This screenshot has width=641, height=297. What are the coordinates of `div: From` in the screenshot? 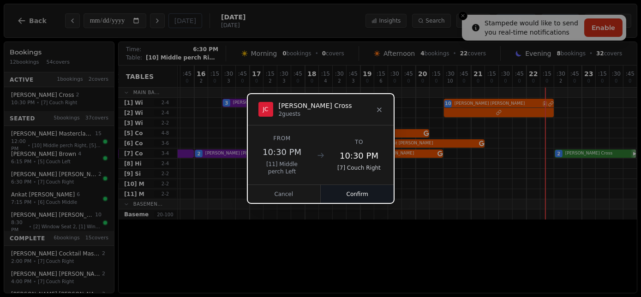 It's located at (282, 139).